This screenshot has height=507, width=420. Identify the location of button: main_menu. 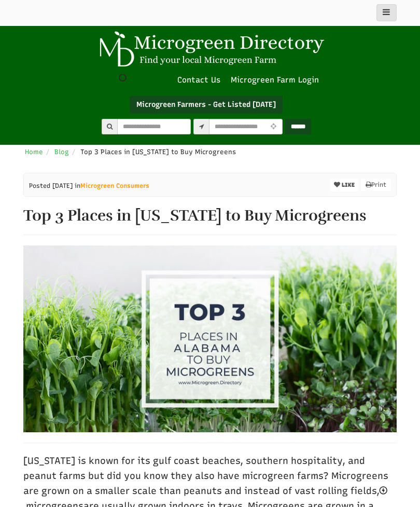
(386, 13).